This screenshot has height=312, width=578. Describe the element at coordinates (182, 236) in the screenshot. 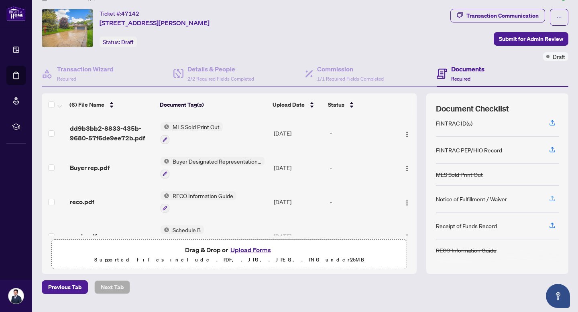

I see `button: Status IconSchedule B` at that location.